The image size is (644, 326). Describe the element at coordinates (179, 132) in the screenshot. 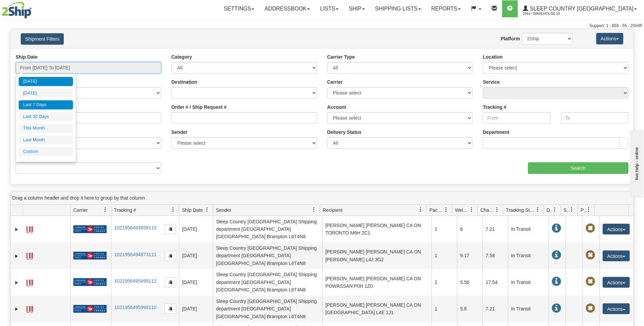

I see `label: Sender` at that location.